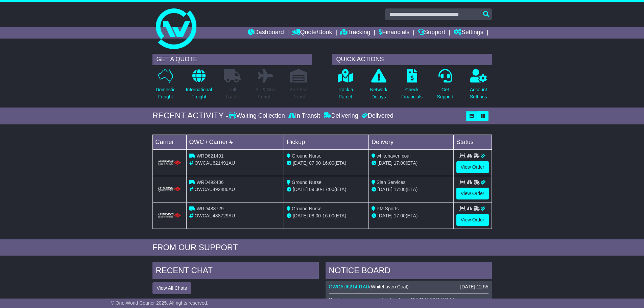 This screenshot has width=644, height=308. What do you see at coordinates (387, 209) in the screenshot?
I see `span: PM Sports` at bounding box center [387, 209].